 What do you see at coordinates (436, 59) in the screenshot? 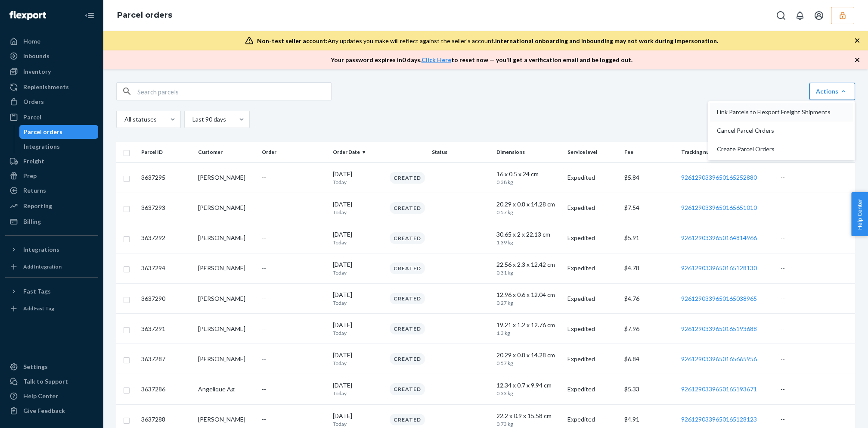
I see `a: Click Here` at bounding box center [436, 59].